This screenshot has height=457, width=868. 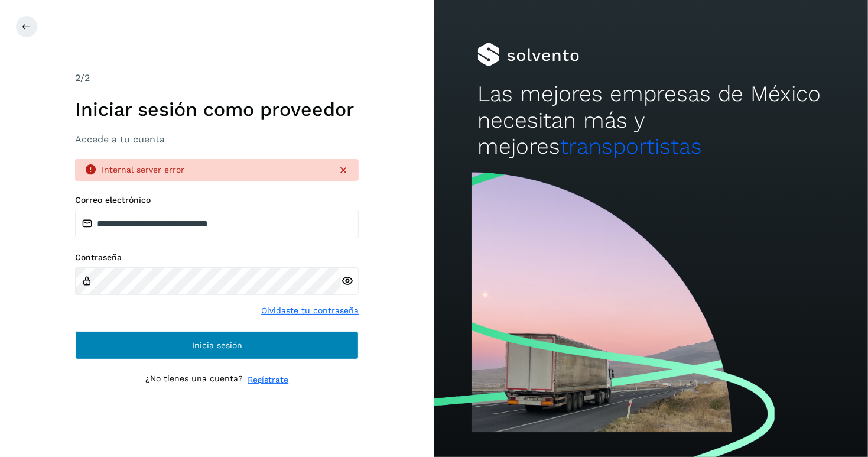 I want to click on p: ¿No tienes una cuenta?, so click(x=194, y=380).